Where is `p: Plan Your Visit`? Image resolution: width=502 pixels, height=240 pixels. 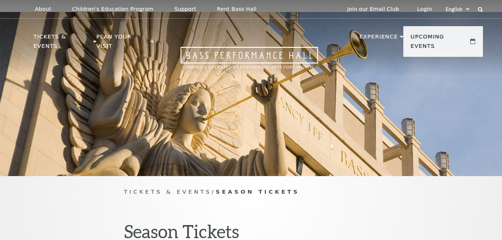 p: Plan Your Visit is located at coordinates (123, 43).